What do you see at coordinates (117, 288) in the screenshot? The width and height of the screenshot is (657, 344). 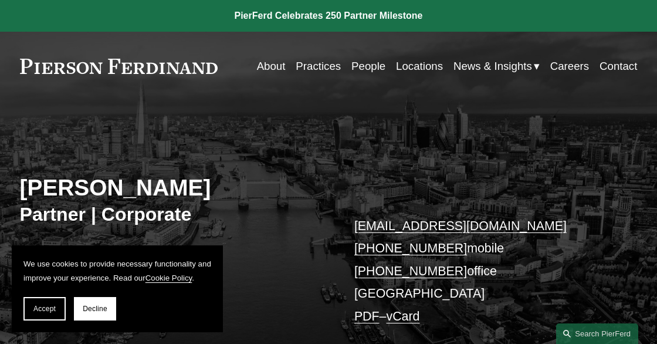 I see `section: Cookie banner` at bounding box center [117, 288].